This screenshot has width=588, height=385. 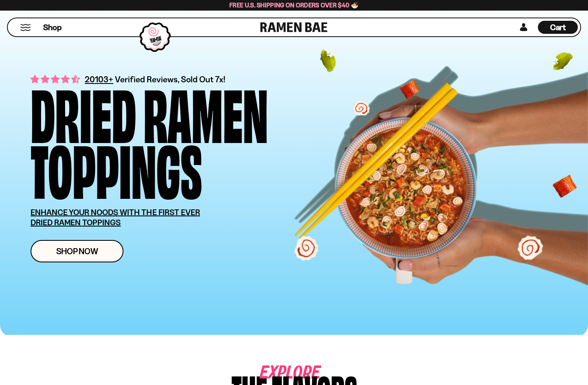 I want to click on span: Shop Now, so click(x=77, y=251).